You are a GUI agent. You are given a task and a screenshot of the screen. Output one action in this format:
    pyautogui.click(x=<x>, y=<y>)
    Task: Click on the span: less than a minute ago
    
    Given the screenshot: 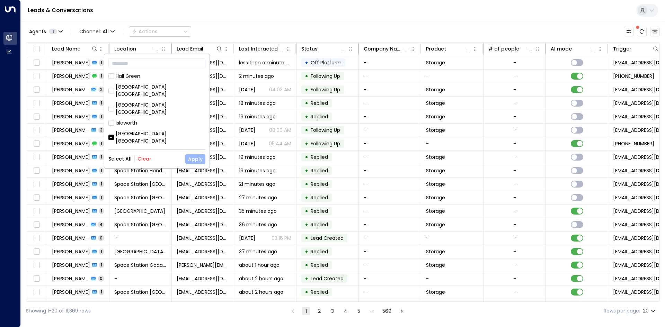 What is the action you would take?
    pyautogui.click(x=265, y=63)
    